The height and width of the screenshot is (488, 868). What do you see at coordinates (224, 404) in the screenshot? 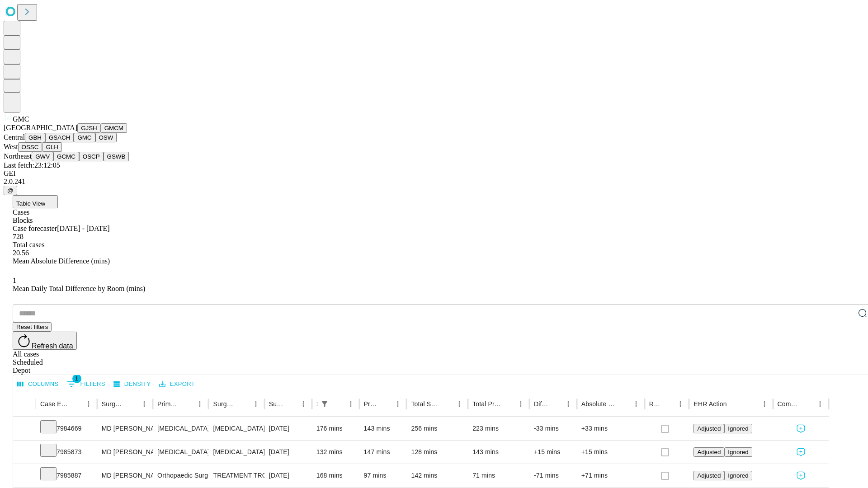
I see `div: Surgery Name` at bounding box center [224, 404].